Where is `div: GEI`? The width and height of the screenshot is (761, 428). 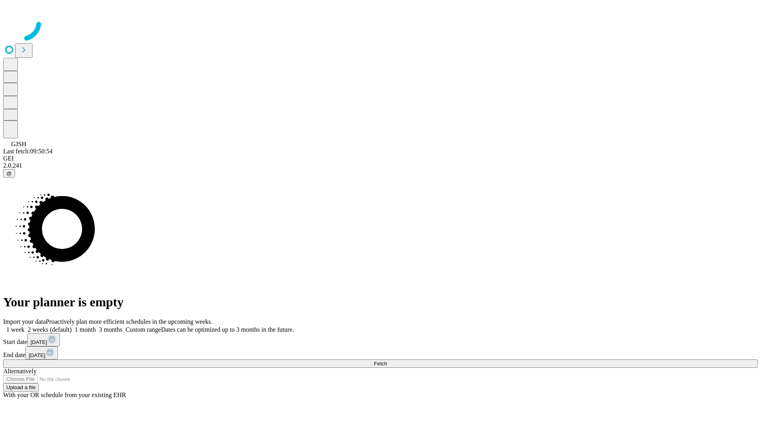 div: GEI is located at coordinates (380, 159).